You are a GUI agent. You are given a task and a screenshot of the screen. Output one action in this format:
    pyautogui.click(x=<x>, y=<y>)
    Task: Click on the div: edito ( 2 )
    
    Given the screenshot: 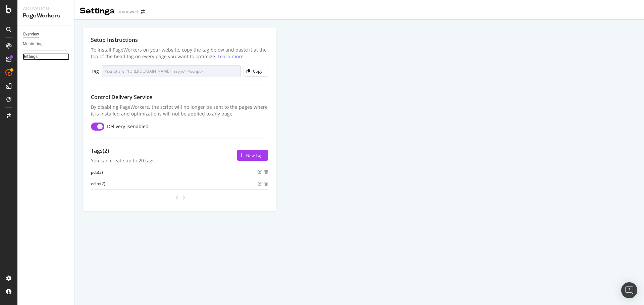 What is the action you would take?
    pyautogui.click(x=98, y=183)
    